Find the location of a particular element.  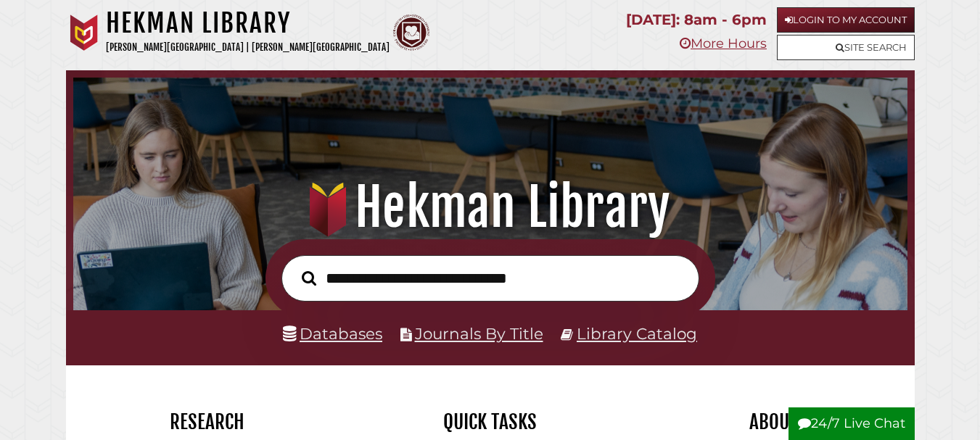

h2: Research is located at coordinates (208, 422).